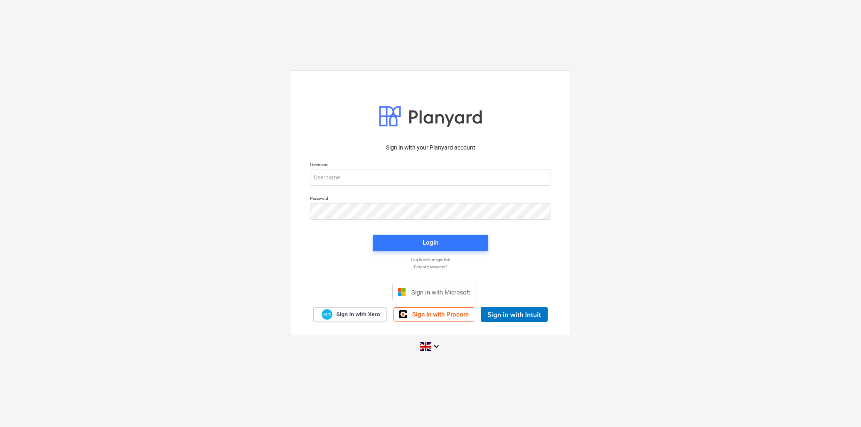  Describe the element at coordinates (430, 147) in the screenshot. I see `p: Sign in with your Planyard account` at that location.